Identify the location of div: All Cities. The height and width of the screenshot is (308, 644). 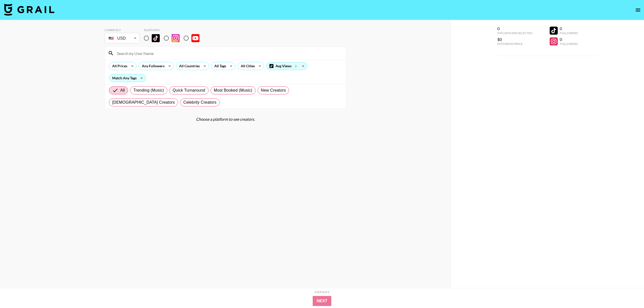
(247, 66).